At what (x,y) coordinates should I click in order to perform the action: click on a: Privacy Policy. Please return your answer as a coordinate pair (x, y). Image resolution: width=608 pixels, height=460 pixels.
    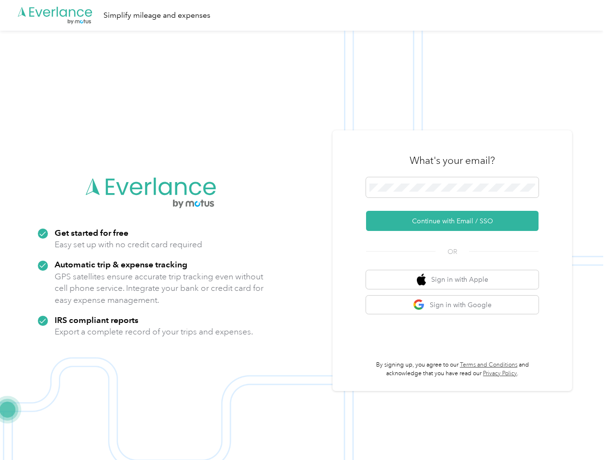
    Looking at the image, I should click on (499, 373).